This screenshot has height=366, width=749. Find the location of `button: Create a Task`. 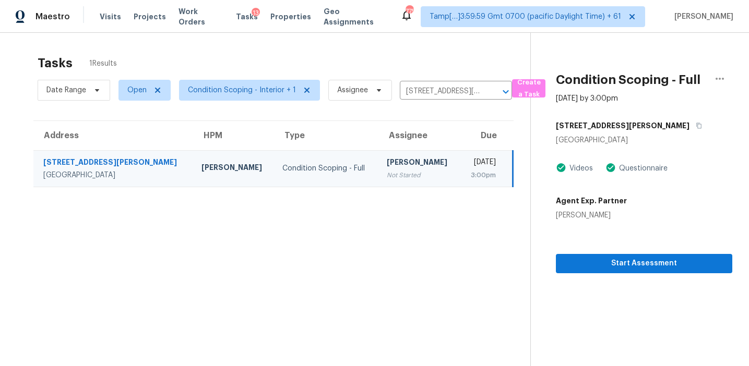

button: Create a Task is located at coordinates (529, 88).